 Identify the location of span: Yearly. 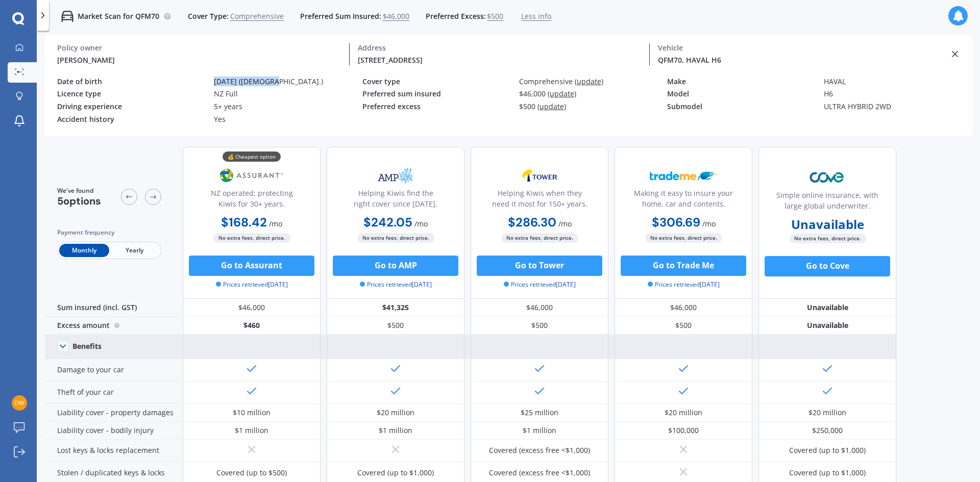
(134, 250).